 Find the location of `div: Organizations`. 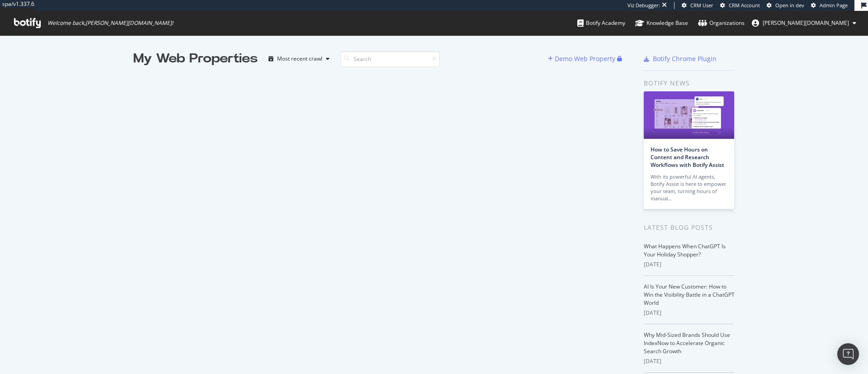

div: Organizations is located at coordinates (721, 23).